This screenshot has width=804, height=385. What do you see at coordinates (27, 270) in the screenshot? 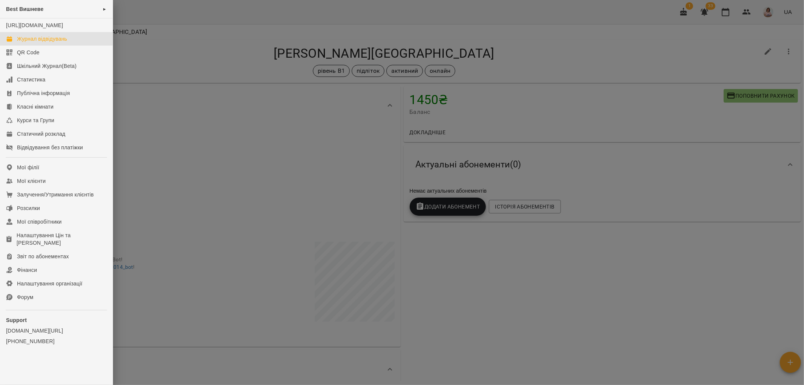
I see `div: Фінанси` at bounding box center [27, 270].